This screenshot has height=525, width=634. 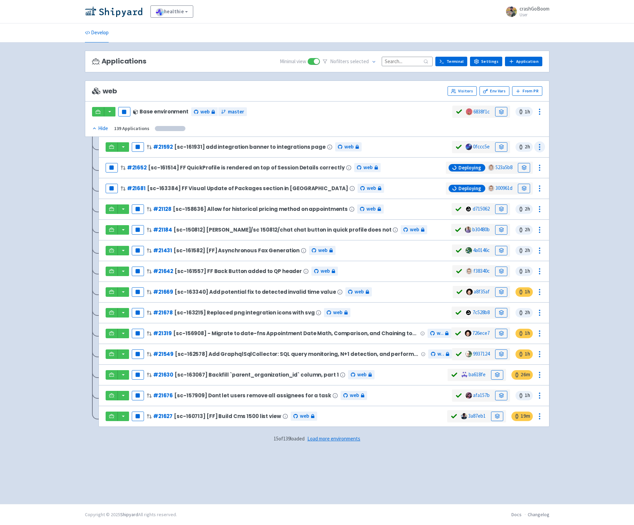 What do you see at coordinates (131, 515) in the screenshot?
I see `div: Copyright © 2025 All rights reserved.` at bounding box center [131, 515].